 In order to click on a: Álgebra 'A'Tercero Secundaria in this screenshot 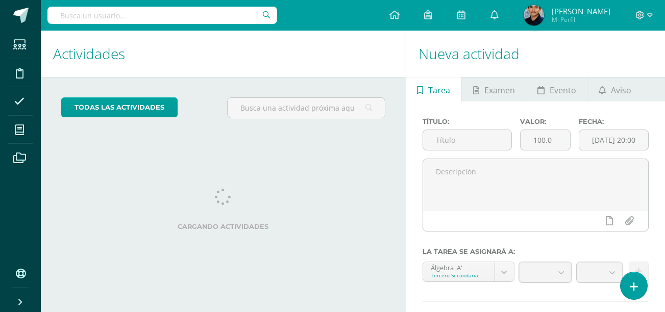, I will do `click(469, 272)`.